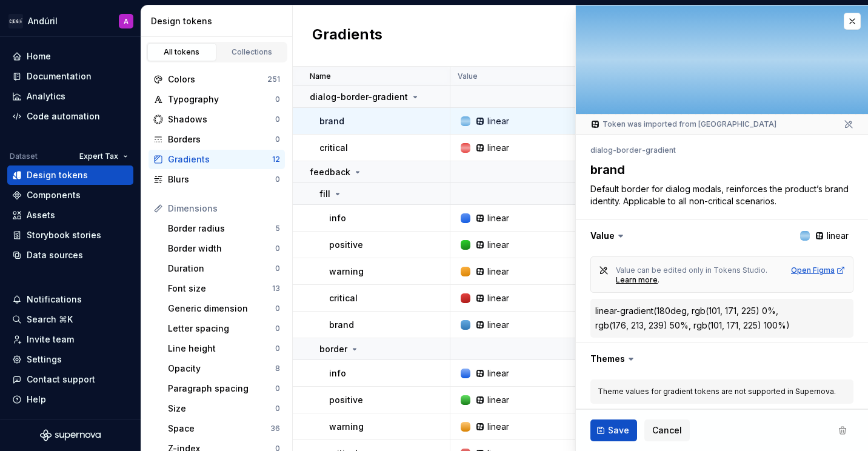  Describe the element at coordinates (46, 96) in the screenshot. I see `div: Analytics` at that location.